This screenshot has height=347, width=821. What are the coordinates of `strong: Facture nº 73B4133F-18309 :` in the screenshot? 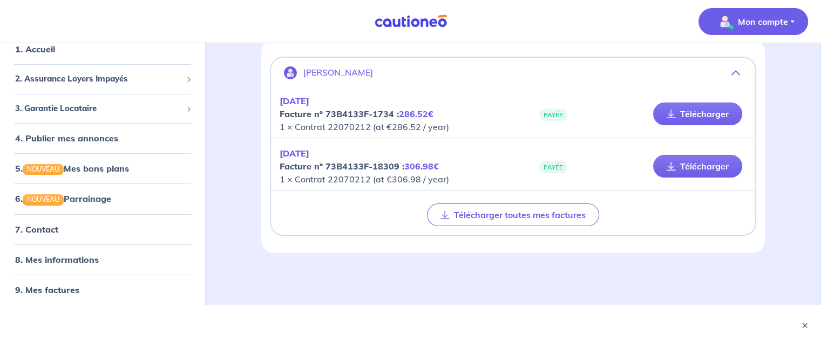 It's located at (359, 166).